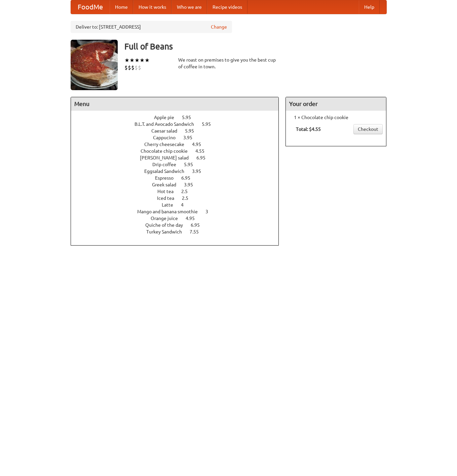 The image size is (457, 476). Describe the element at coordinates (179, 124) in the screenshot. I see `a: B.L.T. and Avocado Sandwich 5.95` at that location.